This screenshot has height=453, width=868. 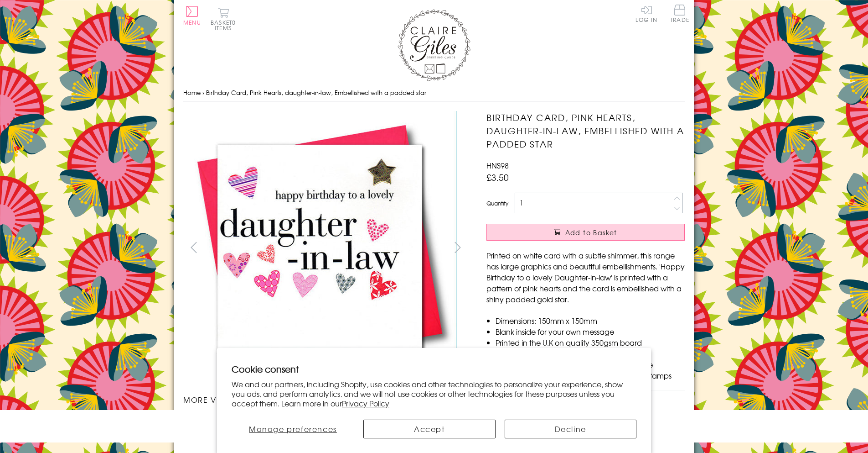 I want to click on p: We and our partners, including Shopify, use cookies and other technologies to personalize your ex..., so click(x=434, y=393).